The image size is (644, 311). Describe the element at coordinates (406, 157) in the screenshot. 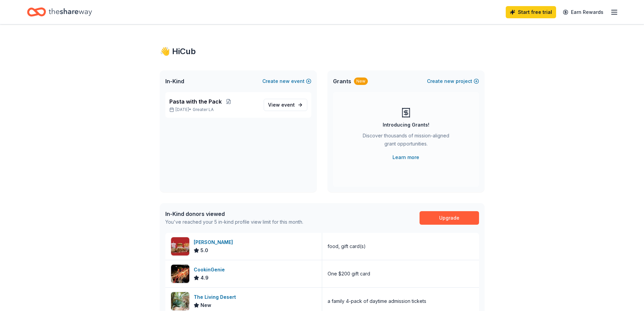

I see `a: Learn more` at that location.